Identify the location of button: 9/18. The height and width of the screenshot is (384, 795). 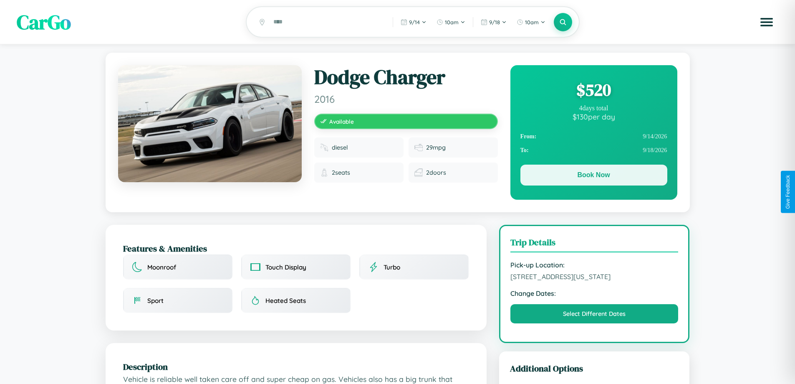
(494, 22).